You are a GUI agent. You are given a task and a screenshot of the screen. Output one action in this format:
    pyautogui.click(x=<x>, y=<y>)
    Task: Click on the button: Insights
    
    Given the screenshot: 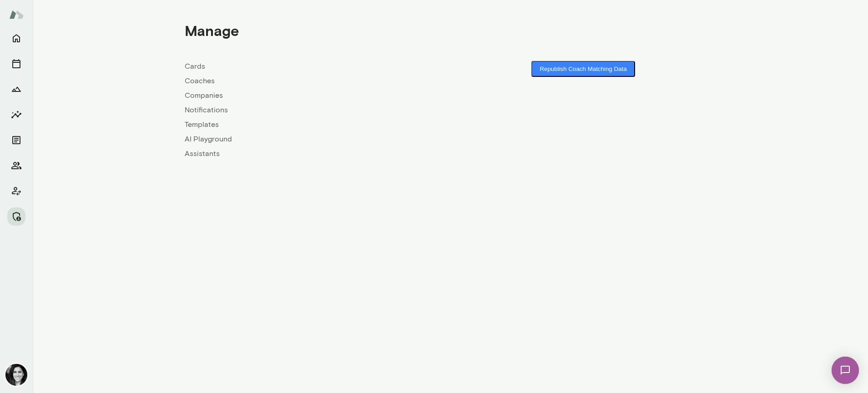 What is the action you would take?
    pyautogui.click(x=17, y=115)
    